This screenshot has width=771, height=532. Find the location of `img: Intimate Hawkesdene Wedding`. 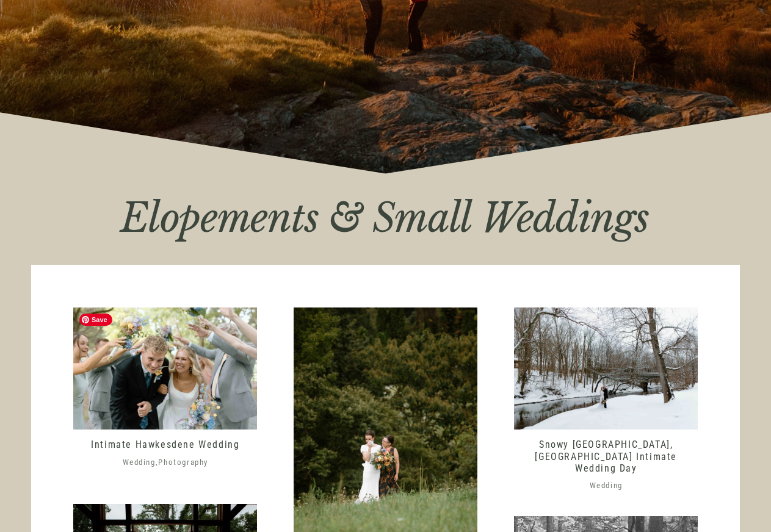

img: Intimate Hawkesdene Wedding is located at coordinates (165, 368).